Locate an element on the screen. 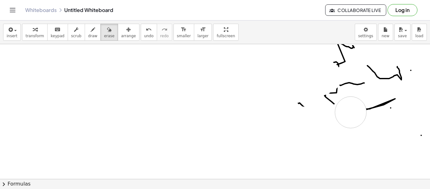 The height and width of the screenshot is (189, 430). a: Whiteboards is located at coordinates (41, 10).